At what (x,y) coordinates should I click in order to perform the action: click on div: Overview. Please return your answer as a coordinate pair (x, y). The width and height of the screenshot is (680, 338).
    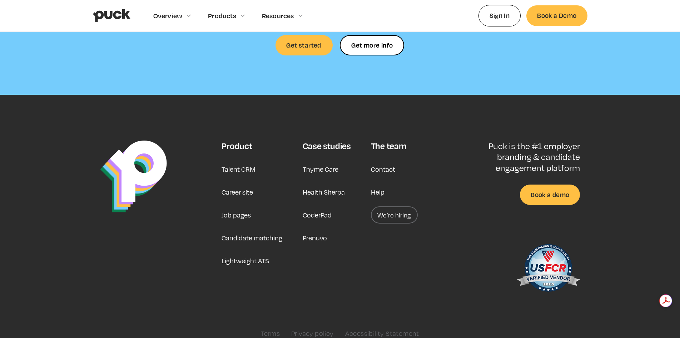
    Looking at the image, I should click on (168, 16).